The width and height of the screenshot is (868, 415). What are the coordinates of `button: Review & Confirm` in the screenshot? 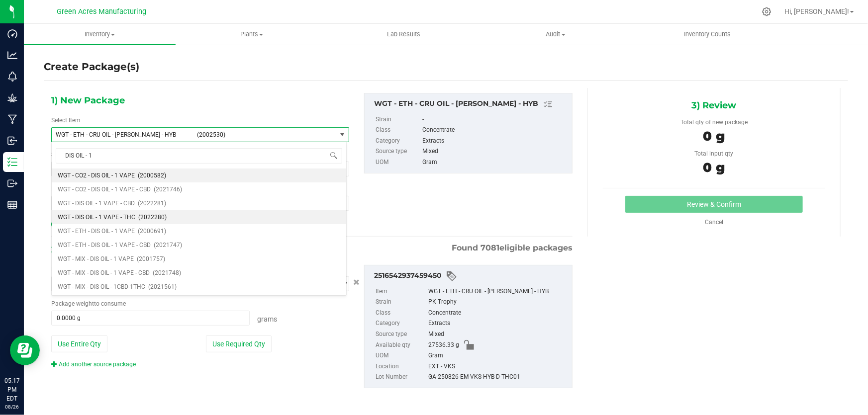 It's located at (715, 204).